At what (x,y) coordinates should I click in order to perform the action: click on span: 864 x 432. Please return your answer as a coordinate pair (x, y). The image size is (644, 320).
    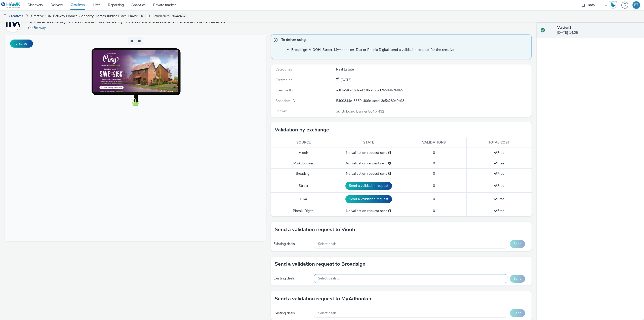
    Looking at the image, I should click on (362, 111).